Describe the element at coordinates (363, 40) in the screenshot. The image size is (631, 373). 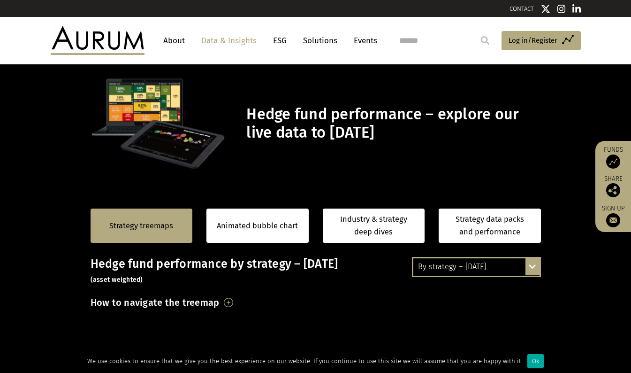
I see `a: Events` at that location.